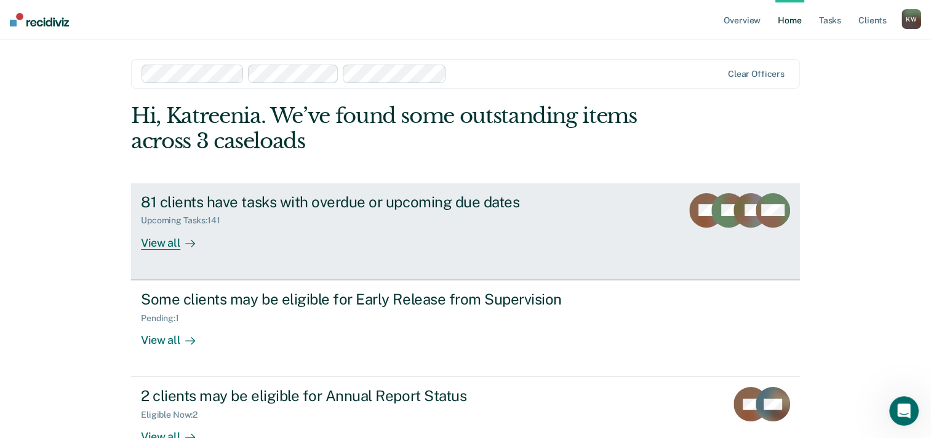 The image size is (931, 438). I want to click on img: Recidiviz, so click(39, 20).